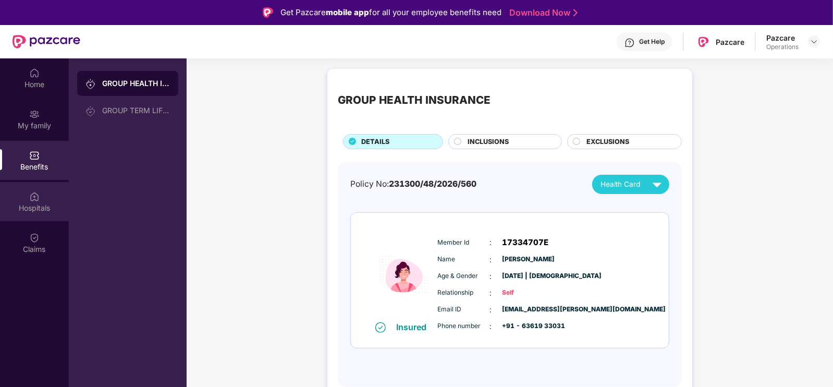 The image size is (833, 387). I want to click on img: Stroke, so click(576, 13).